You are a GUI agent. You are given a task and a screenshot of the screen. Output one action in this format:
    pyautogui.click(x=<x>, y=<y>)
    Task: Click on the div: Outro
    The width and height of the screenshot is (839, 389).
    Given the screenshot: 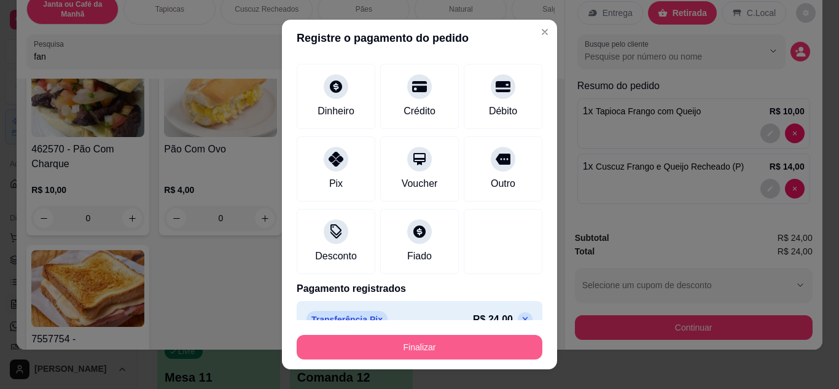 What is the action you would take?
    pyautogui.click(x=503, y=184)
    